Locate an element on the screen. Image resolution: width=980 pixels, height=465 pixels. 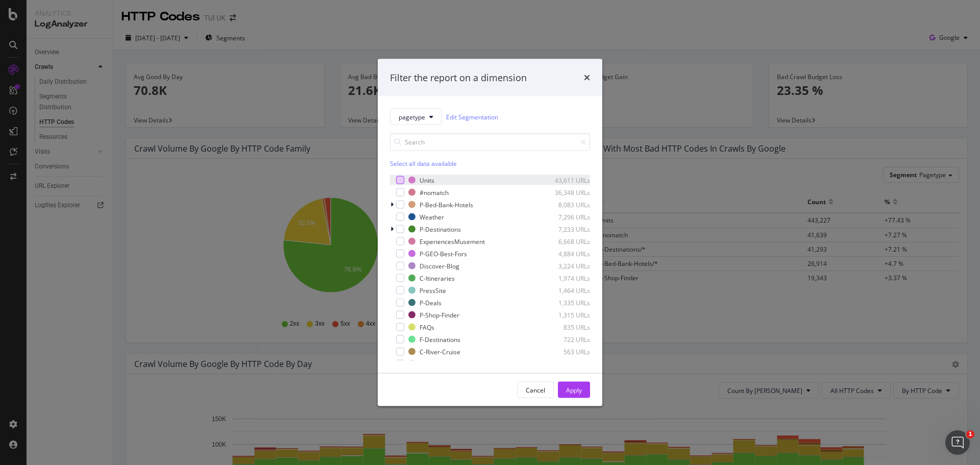
div: Units is located at coordinates (426, 179).